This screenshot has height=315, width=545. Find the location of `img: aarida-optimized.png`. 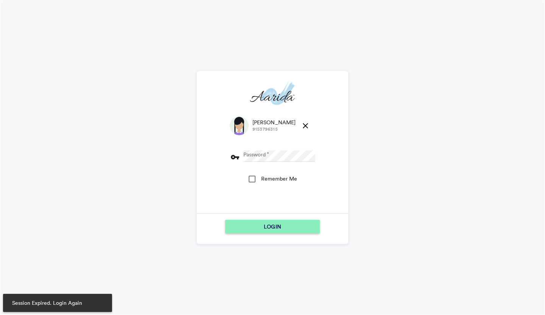

img: aarida-optimized.png is located at coordinates (272, 94).